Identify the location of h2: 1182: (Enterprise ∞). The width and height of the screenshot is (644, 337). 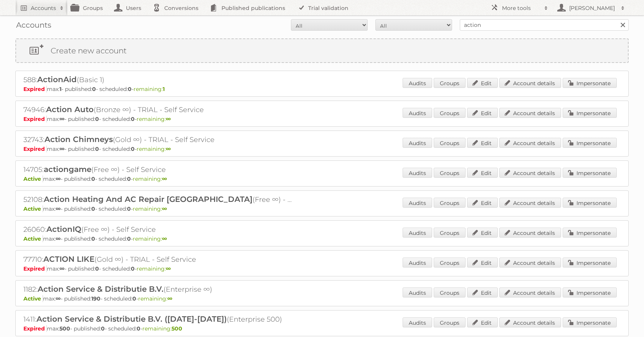
(158, 289).